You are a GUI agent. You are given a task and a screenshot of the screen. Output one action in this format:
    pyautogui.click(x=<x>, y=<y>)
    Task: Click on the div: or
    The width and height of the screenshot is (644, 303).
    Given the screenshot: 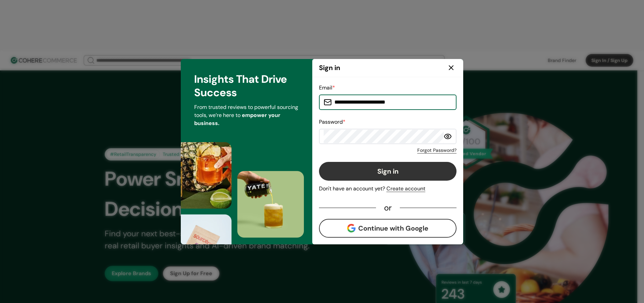 What is the action you would take?
    pyautogui.click(x=387, y=208)
    